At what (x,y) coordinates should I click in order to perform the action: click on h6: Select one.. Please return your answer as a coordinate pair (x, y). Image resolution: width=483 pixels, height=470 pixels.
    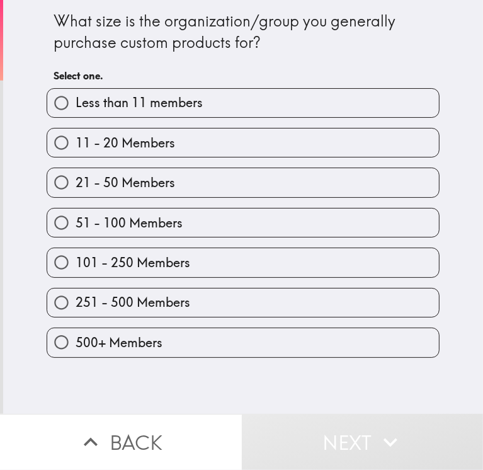
    Looking at the image, I should click on (243, 76).